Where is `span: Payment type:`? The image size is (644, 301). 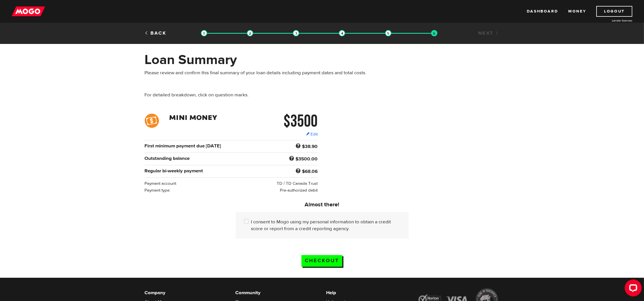 span: Payment type: is located at coordinates (157, 190).